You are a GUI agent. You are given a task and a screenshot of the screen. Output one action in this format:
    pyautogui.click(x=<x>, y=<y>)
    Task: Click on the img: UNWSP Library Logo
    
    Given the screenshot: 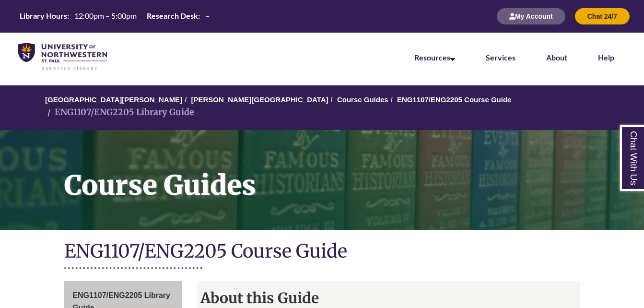 What is the action you would take?
    pyautogui.click(x=62, y=56)
    